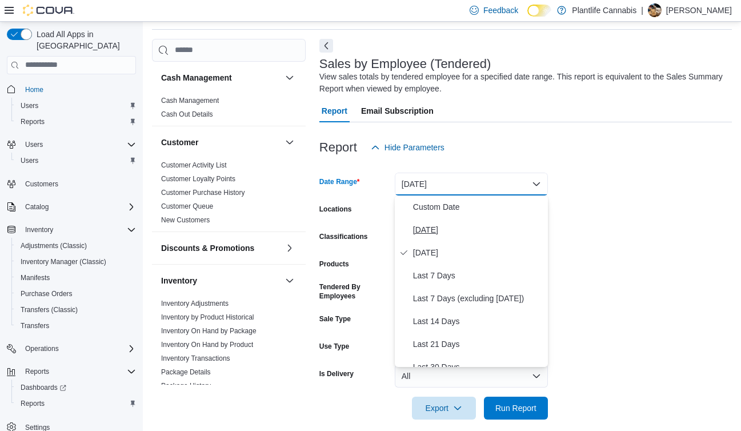  Describe the element at coordinates (207, 317) in the screenshot. I see `a: Inventory by Product Historical` at that location.